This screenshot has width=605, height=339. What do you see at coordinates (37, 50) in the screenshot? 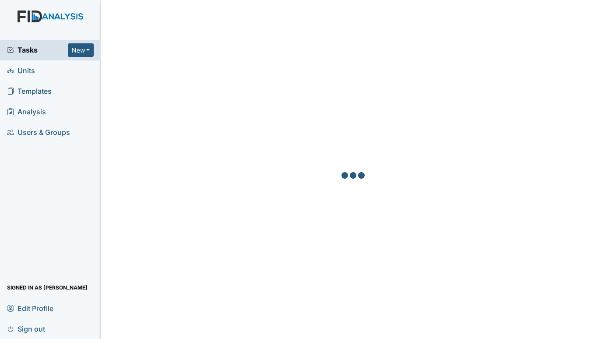
I see `a: Tasks` at bounding box center [37, 50].